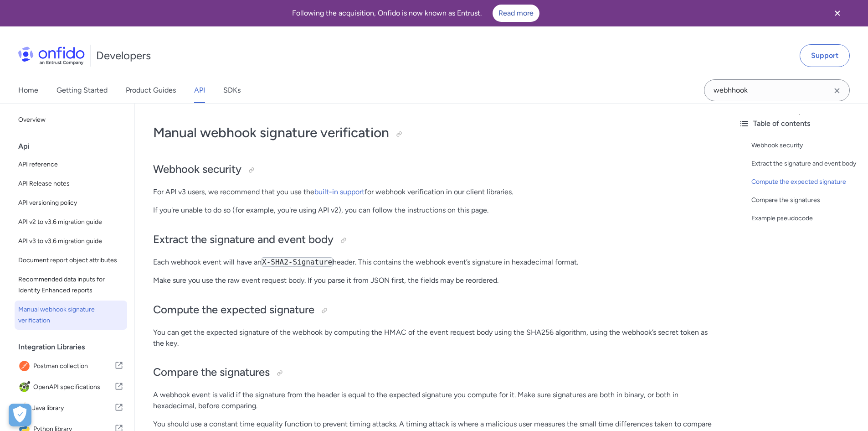  Describe the element at coordinates (806, 182) in the screenshot. I see `div: Compute the expected signature` at that location.